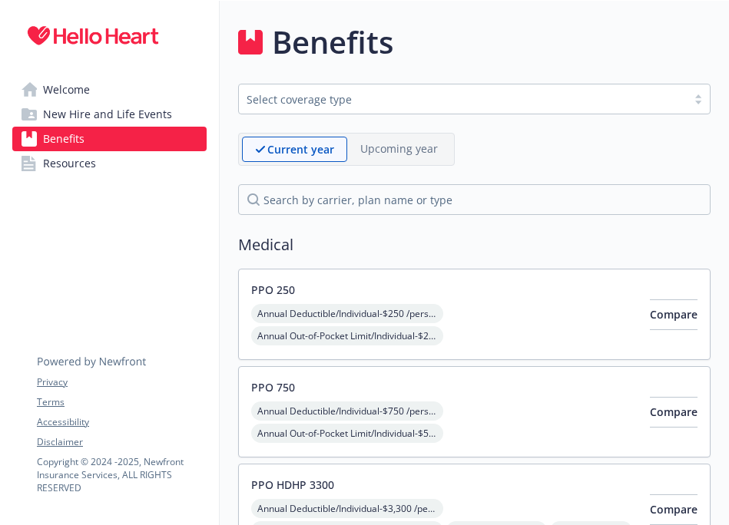 The image size is (729, 525). Describe the element at coordinates (474, 200) in the screenshot. I see `input: search by carrier, plan name or type` at that location.